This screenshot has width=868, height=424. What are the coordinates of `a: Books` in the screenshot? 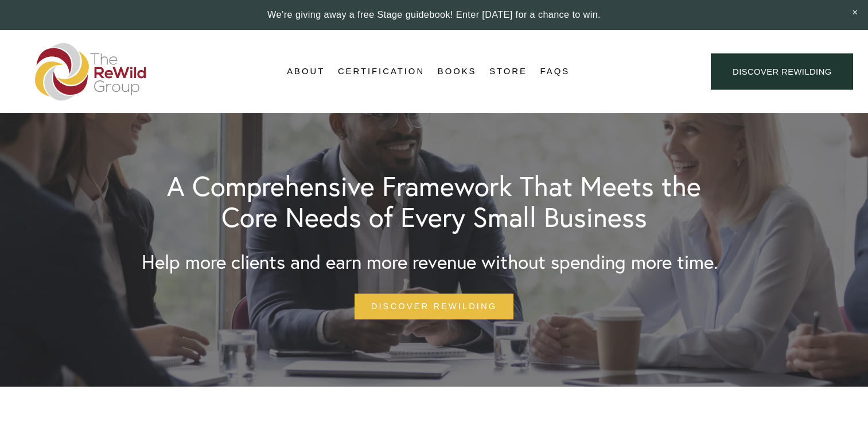 It's located at (457, 72).